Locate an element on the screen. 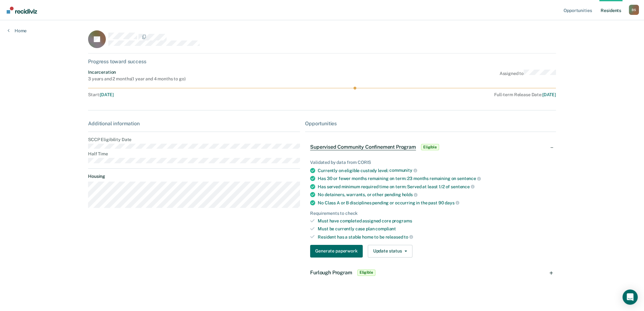 Image resolution: width=644 pixels, height=311 pixels. div: Currently on eligible custody level: is located at coordinates (434, 171).